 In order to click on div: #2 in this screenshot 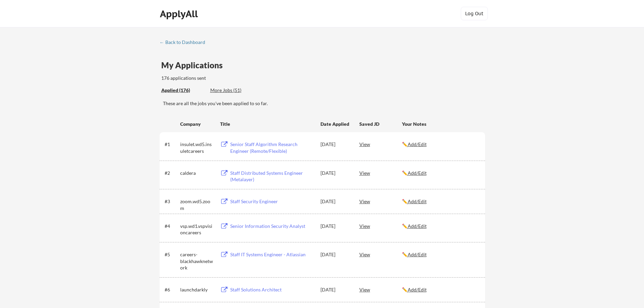, I will do `click(171, 173)`.